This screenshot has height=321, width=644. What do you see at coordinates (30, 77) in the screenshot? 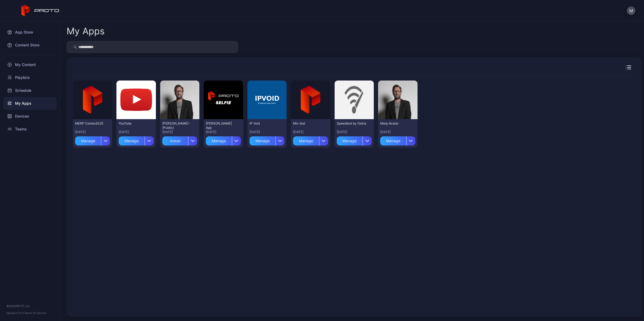
I see `div: Playlists` at bounding box center [30, 77].